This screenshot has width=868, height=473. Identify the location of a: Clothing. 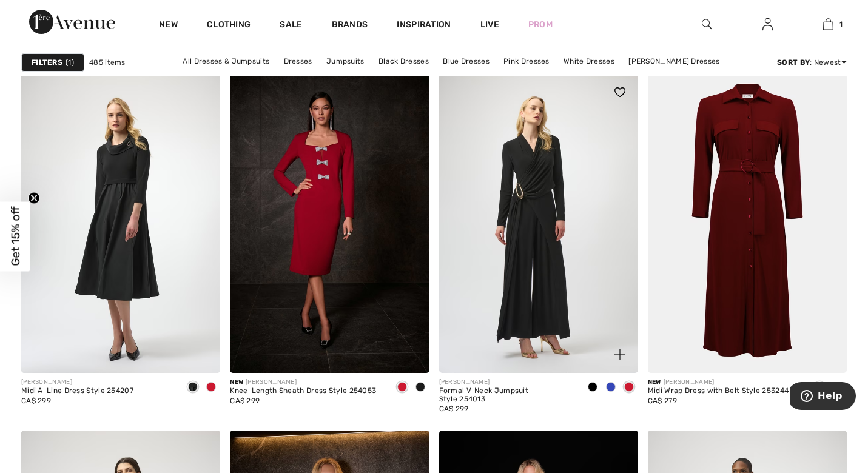
(229, 25).